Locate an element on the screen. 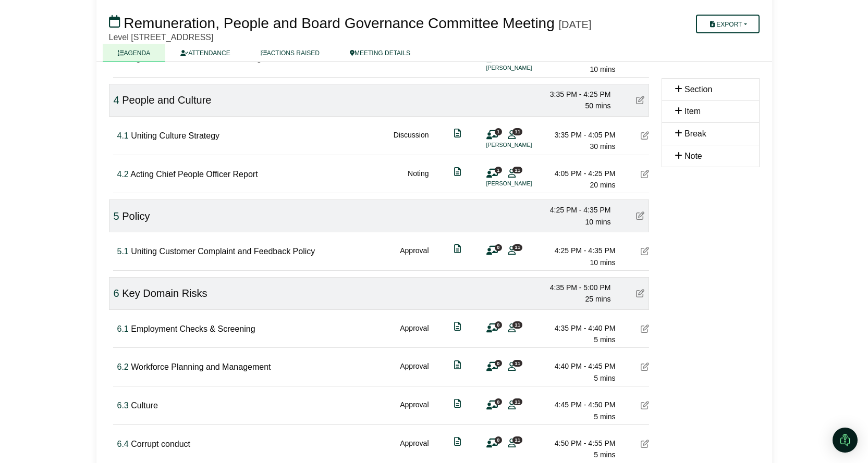 The width and height of the screenshot is (868, 463). span: Break is located at coordinates (695, 133).